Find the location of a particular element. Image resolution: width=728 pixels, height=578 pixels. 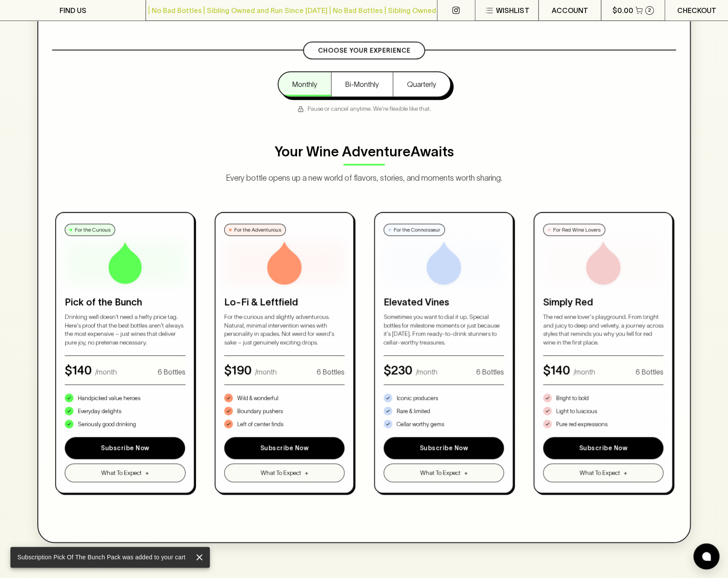

p: Sometimes you want to dial it up. Special bottles for milestone moments or just because it's [DAT... is located at coordinates (444, 330).